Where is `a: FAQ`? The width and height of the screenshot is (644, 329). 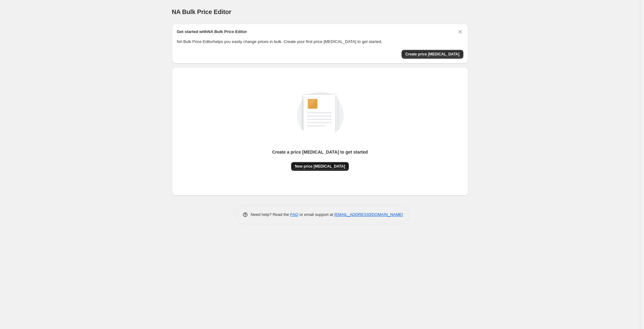 a: FAQ is located at coordinates (294, 214).